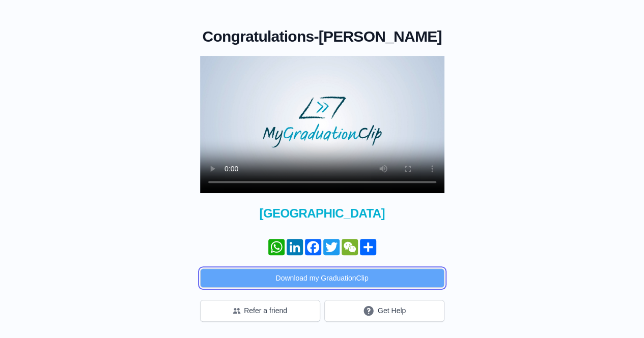 Image resolution: width=644 pixels, height=338 pixels. What do you see at coordinates (322, 278) in the screenshot?
I see `button: Download my GraduationClip` at bounding box center [322, 278].